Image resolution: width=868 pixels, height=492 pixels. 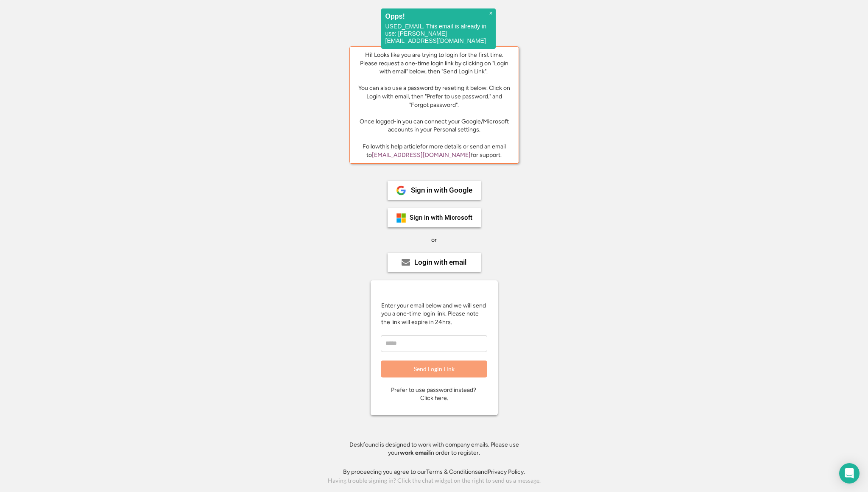 What do you see at coordinates (452, 472) in the screenshot?
I see `a: Terms & Conditions` at bounding box center [452, 472].